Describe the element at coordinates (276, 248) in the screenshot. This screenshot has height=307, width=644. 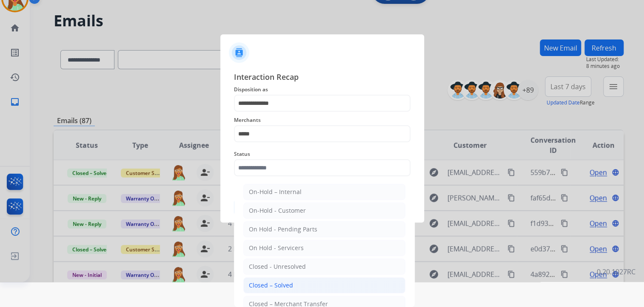
I see `div: On Hold - Servicers` at that location.